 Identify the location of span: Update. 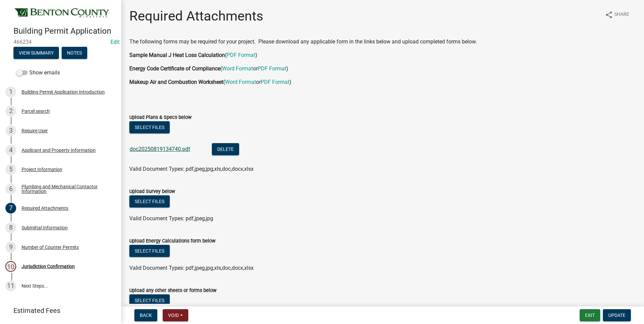
(617, 315).